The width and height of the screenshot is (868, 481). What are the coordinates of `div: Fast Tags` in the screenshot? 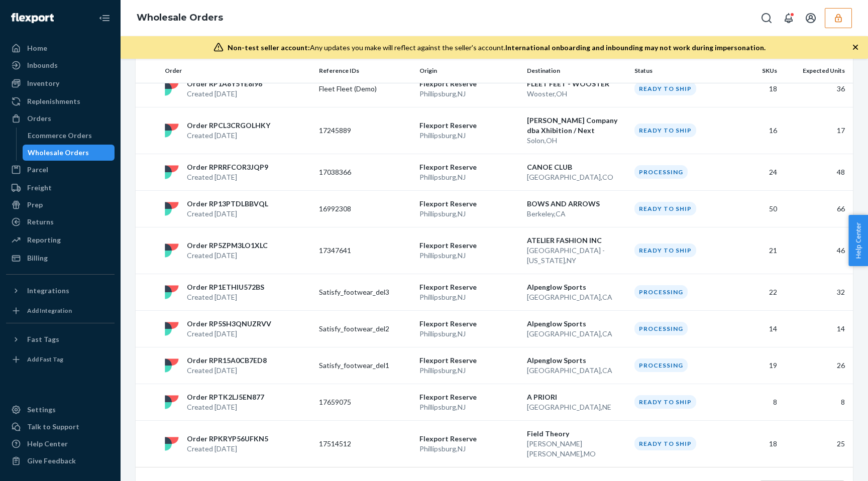 It's located at (43, 339).